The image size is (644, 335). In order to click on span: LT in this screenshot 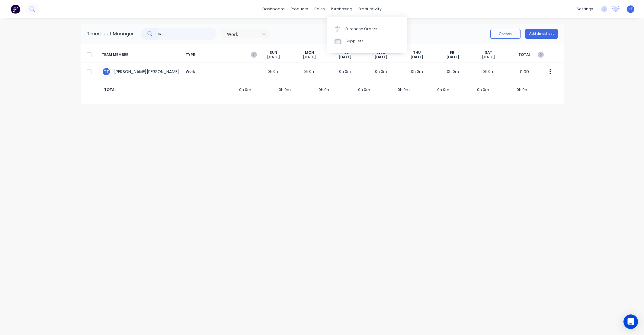, I will do `click(631, 9)`.